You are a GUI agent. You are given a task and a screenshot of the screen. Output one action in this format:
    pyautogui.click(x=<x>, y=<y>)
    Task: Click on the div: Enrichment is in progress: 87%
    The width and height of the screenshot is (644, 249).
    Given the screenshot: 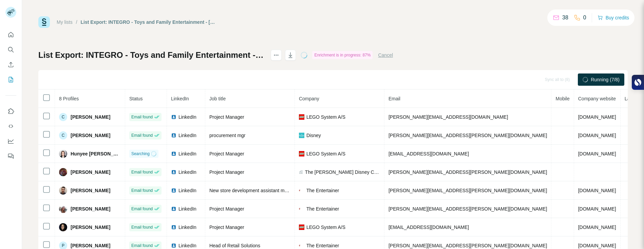 What is the action you would take?
    pyautogui.click(x=343, y=55)
    